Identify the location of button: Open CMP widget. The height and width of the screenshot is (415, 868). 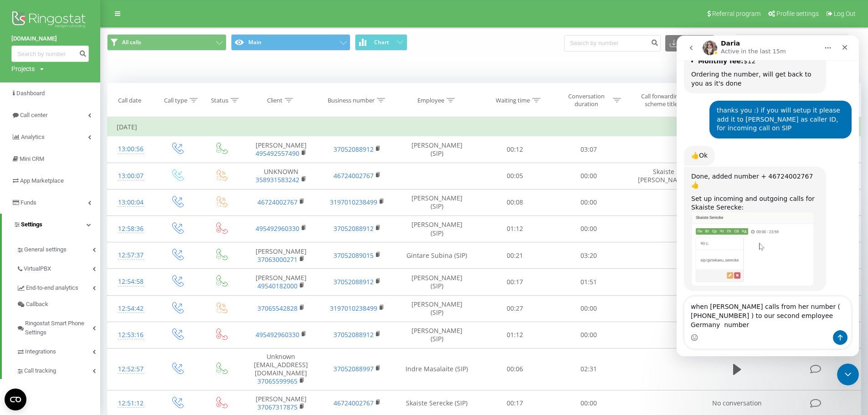
(16, 399).